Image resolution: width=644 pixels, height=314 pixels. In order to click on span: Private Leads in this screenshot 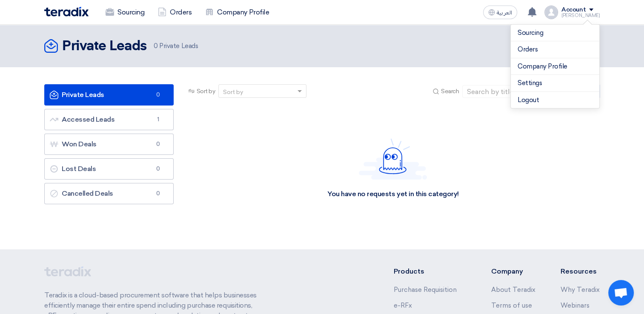, I will do `click(176, 46)`.